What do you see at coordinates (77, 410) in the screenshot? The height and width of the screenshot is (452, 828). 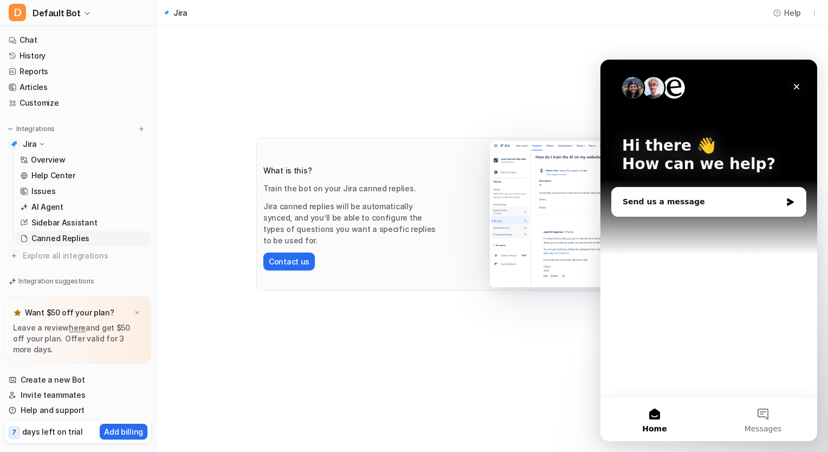 I see `a: Help and support` at bounding box center [77, 410].